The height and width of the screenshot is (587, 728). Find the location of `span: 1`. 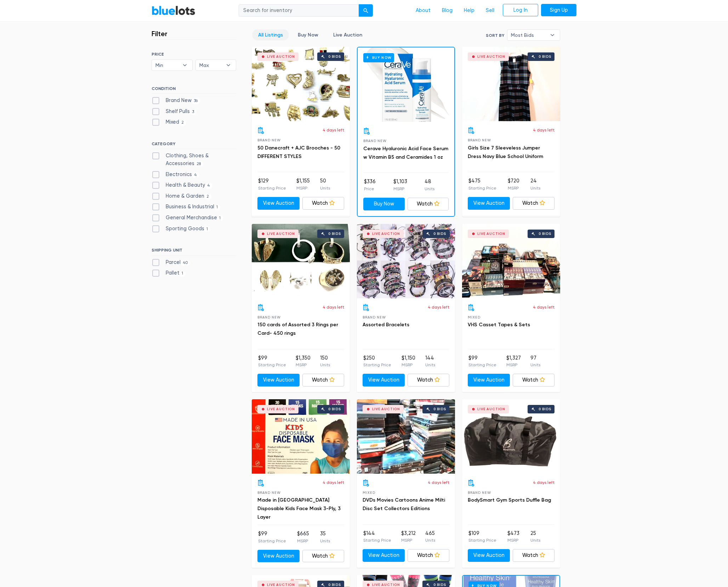

span: 1 is located at coordinates (182, 274).